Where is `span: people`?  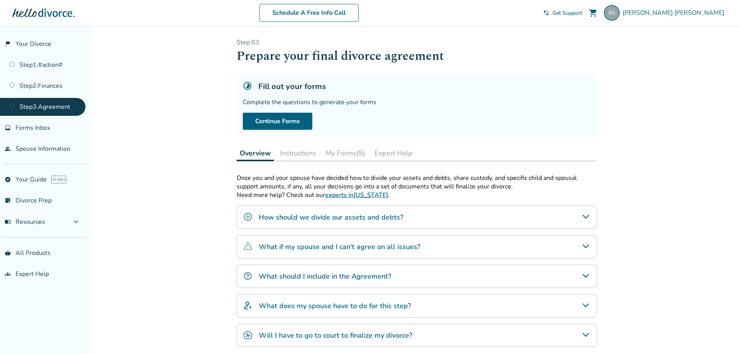
span: people is located at coordinates (8, 149).